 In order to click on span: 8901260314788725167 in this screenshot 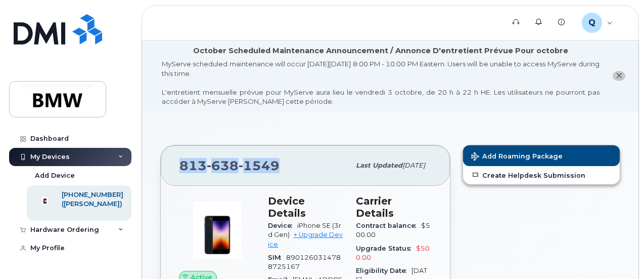, I will do `click(304, 262)`.